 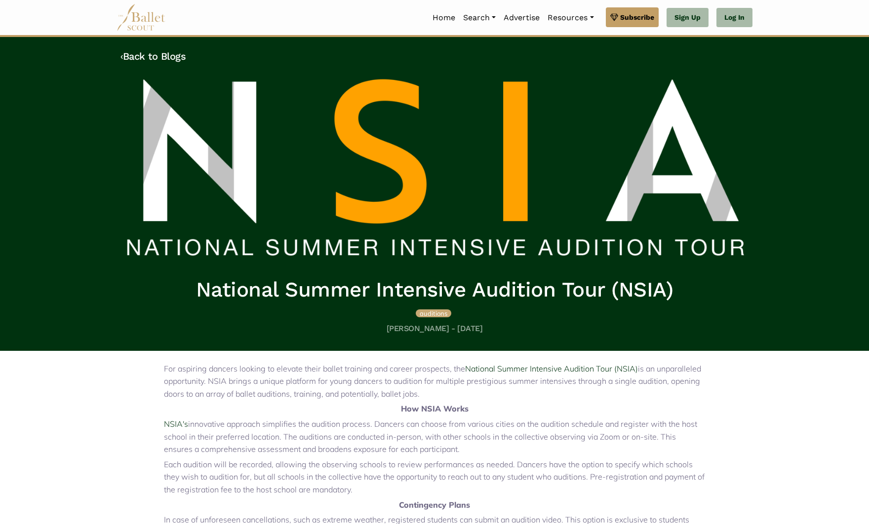 What do you see at coordinates (434, 437) in the screenshot?
I see `p: innovative approach simplifies the audition process. Dancers can choose from various cities on th...` at bounding box center [434, 437].